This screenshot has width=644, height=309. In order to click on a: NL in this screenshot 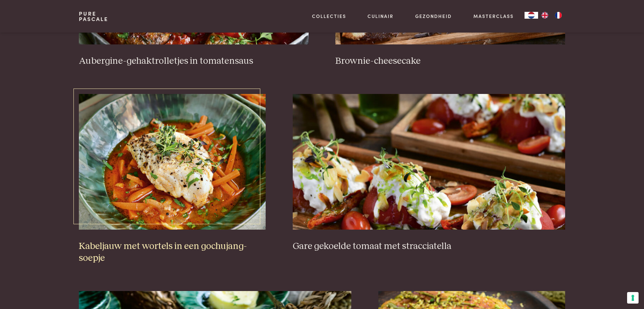, I will do `click(531, 15)`.